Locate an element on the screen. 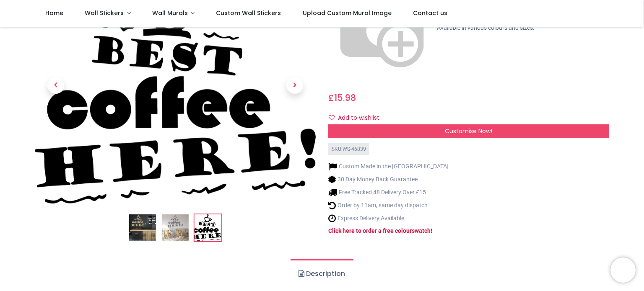 Image resolution: width=644 pixels, height=291 pixels. span: Customise Now! is located at coordinates (468, 131).